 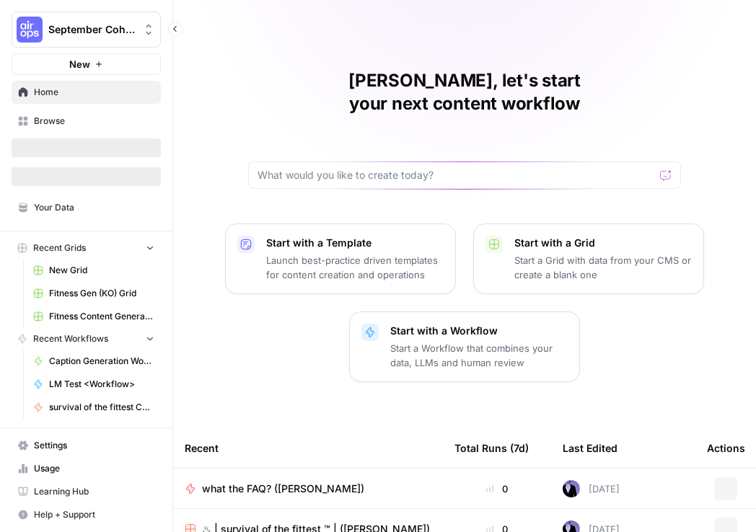 I want to click on span: Your Data, so click(x=94, y=208).